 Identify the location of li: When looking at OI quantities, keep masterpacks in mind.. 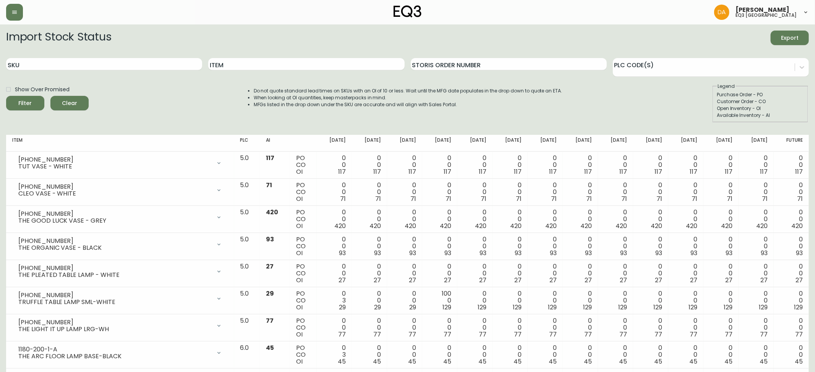
(408, 98).